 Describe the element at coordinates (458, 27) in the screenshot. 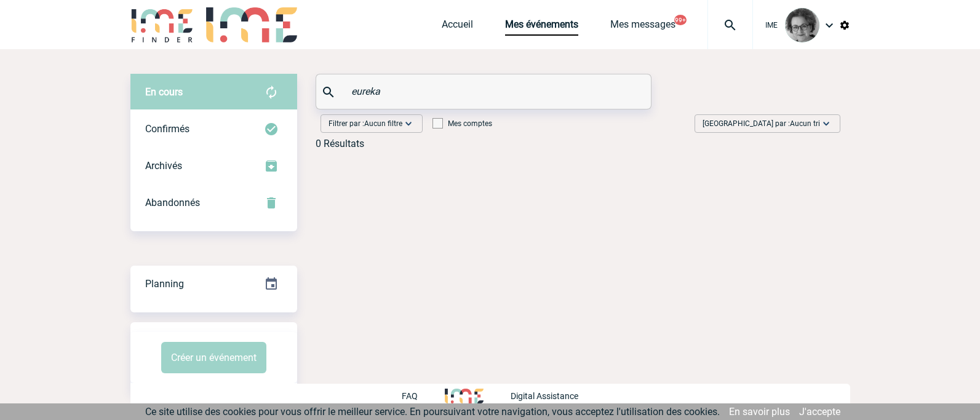

I see `a: Accueil` at that location.